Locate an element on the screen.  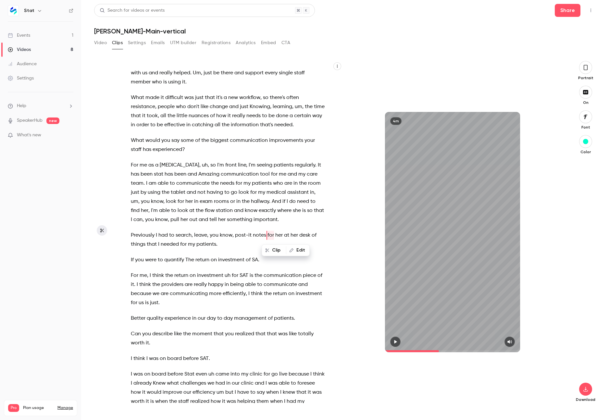
span: done is located at coordinates (282, 116).